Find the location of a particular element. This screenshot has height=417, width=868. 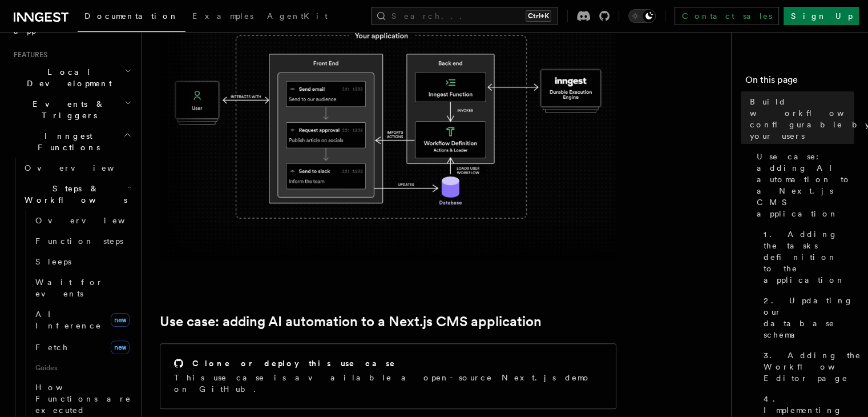

button: Steps & Workflows is located at coordinates (77, 194).